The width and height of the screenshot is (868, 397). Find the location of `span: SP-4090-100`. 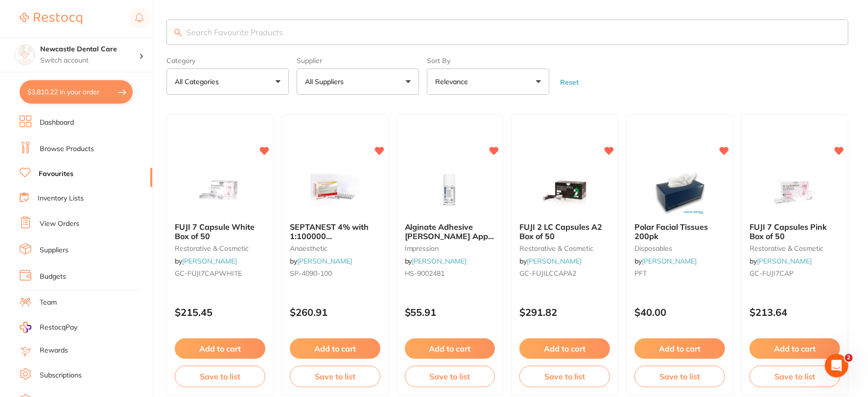

span: SP-4090-100 is located at coordinates (311, 273).